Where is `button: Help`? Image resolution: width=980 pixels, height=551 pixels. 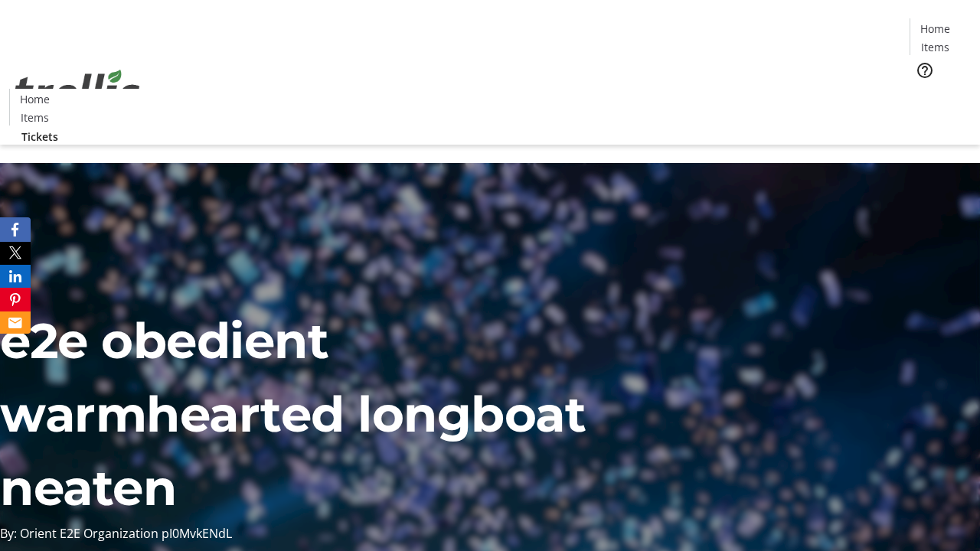 button: Help is located at coordinates (925, 70).